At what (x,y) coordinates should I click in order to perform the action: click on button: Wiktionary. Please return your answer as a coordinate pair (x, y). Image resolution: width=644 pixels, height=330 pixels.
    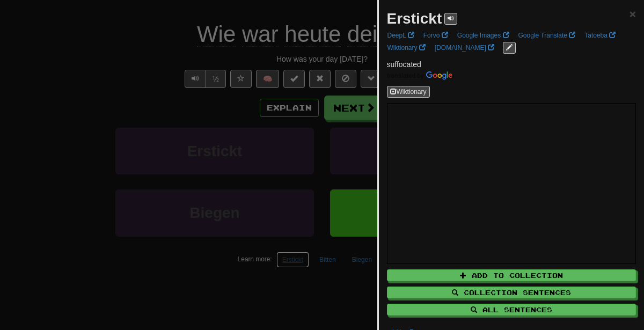
    Looking at the image, I should click on (408, 92).